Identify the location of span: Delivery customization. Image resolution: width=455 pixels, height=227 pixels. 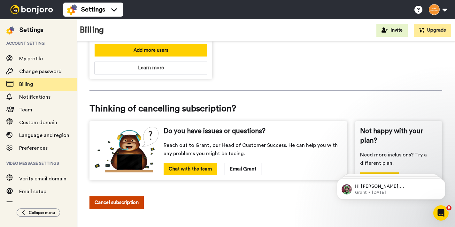
(46, 205).